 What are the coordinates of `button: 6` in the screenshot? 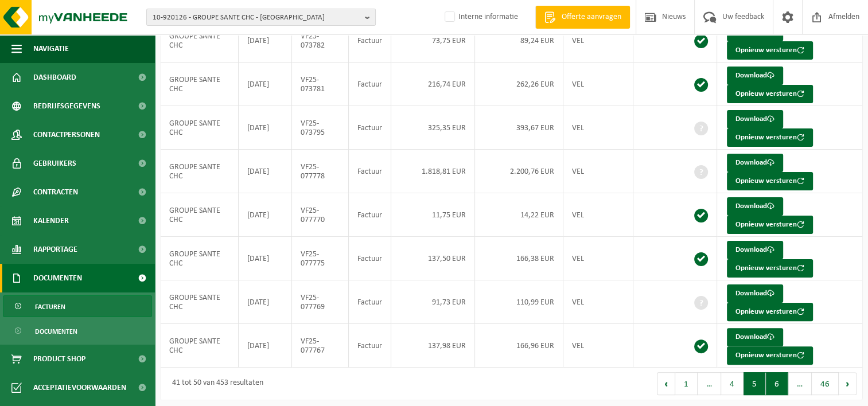 It's located at (777, 383).